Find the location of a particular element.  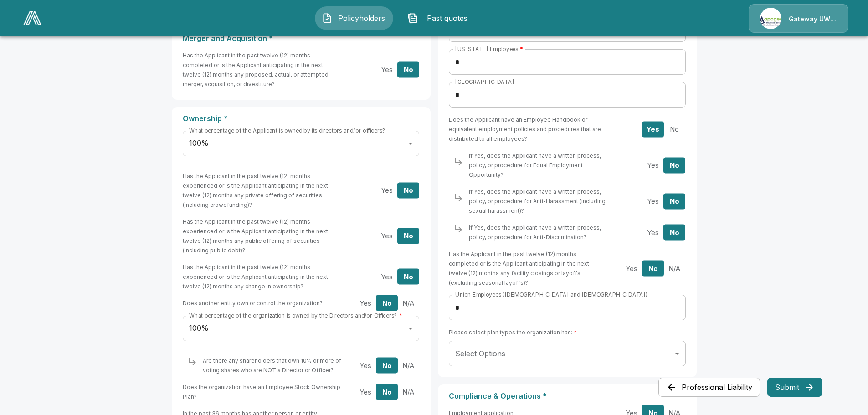

p: Compliance & Operations * is located at coordinates (567, 396).